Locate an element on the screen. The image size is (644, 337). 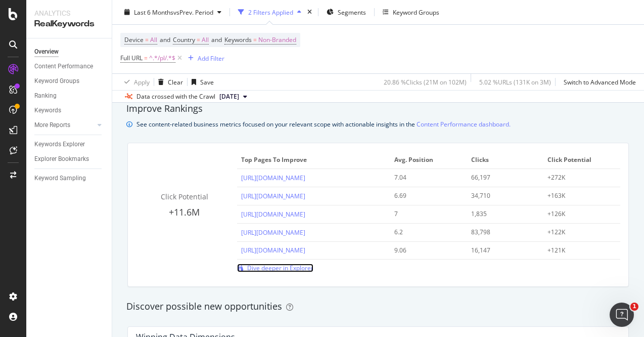
span: Non-Branded is located at coordinates (277, 40).